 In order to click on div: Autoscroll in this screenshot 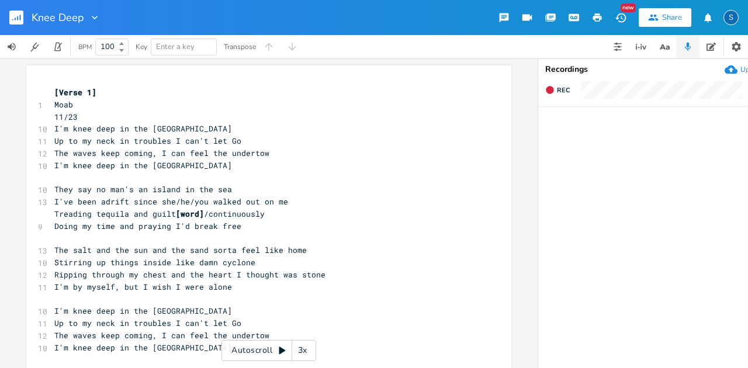, I will do `click(269, 351)`.